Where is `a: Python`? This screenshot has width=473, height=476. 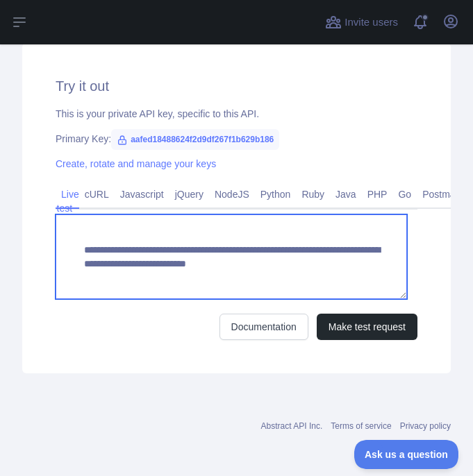 a: Python is located at coordinates (275, 194).